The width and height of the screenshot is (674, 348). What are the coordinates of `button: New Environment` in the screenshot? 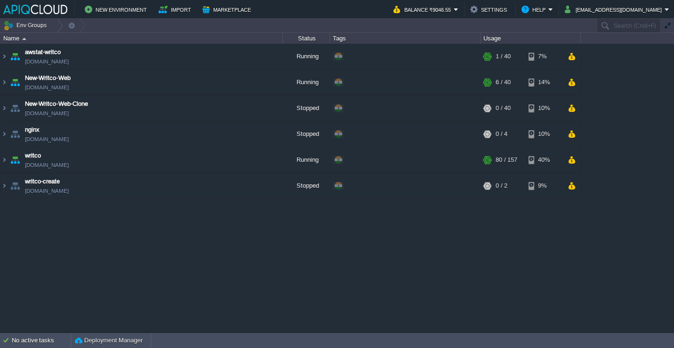 It's located at (117, 9).